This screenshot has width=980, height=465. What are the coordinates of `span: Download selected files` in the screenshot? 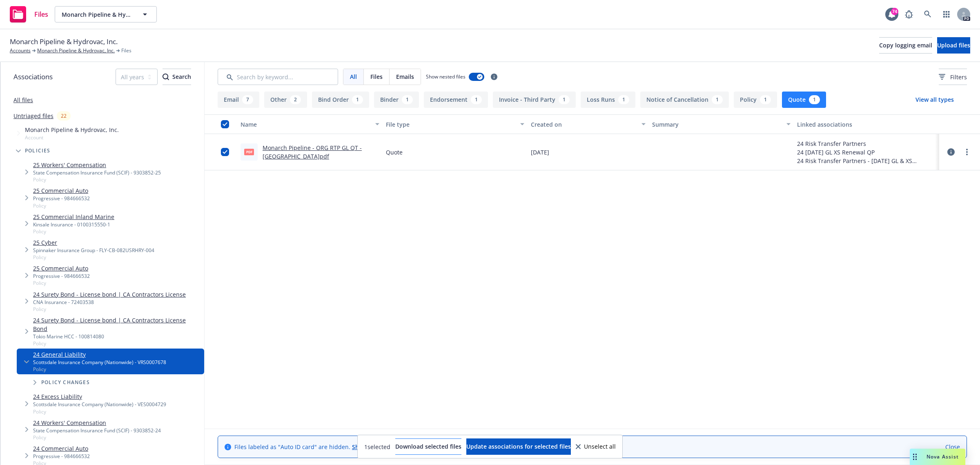 It's located at (428, 446).